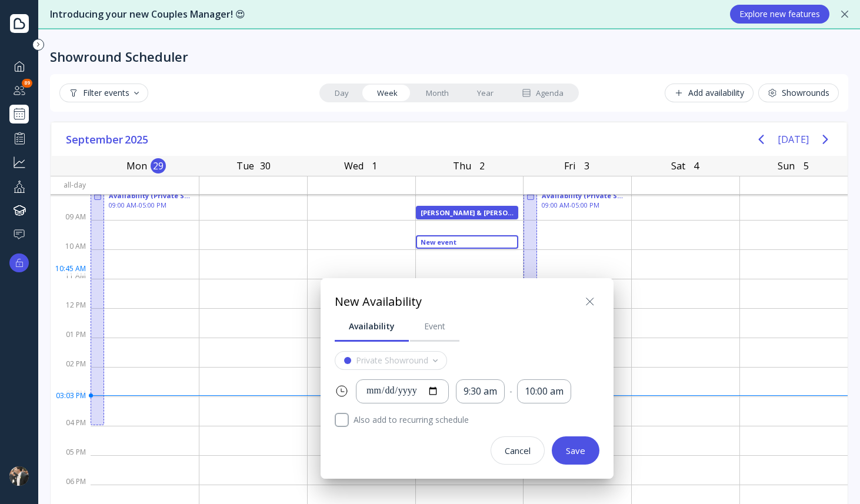 Image resolution: width=860 pixels, height=504 pixels. I want to click on div: 10:00 am, so click(545, 392).